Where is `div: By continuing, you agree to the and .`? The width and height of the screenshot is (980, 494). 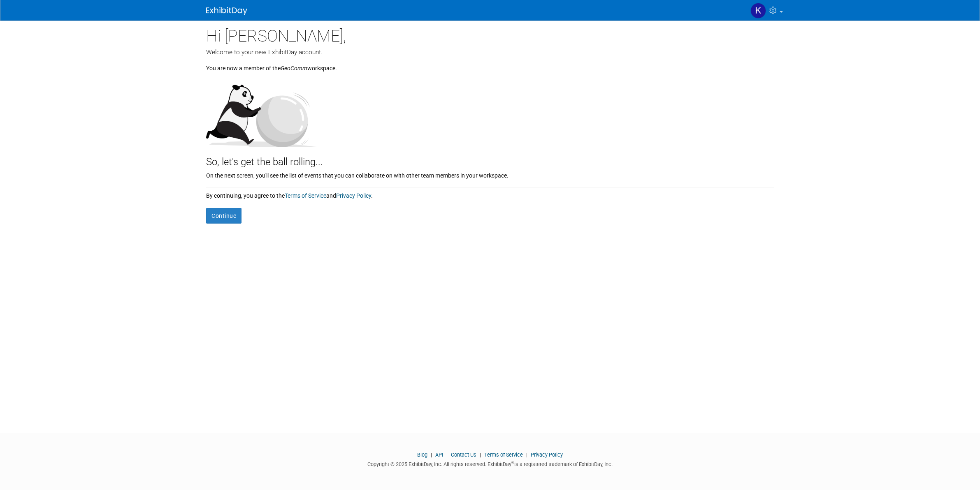 div: By continuing, you agree to the and . is located at coordinates (490, 194).